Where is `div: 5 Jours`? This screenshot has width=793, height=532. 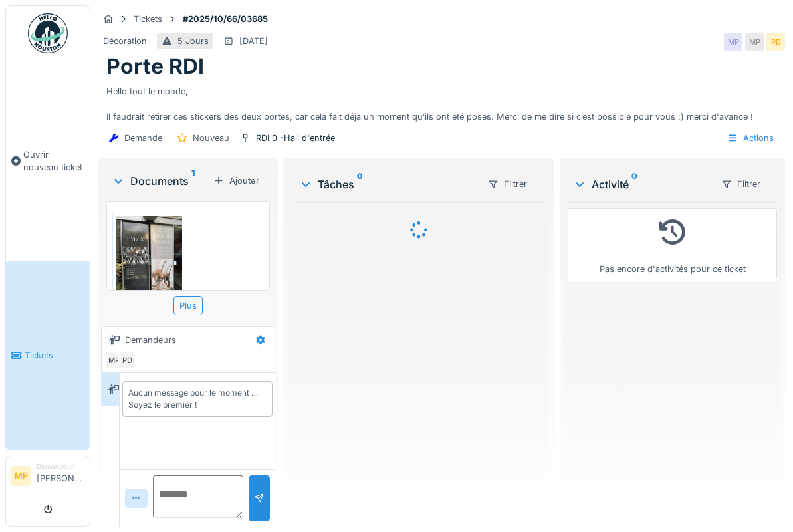
div: 5 Jours is located at coordinates (193, 40).